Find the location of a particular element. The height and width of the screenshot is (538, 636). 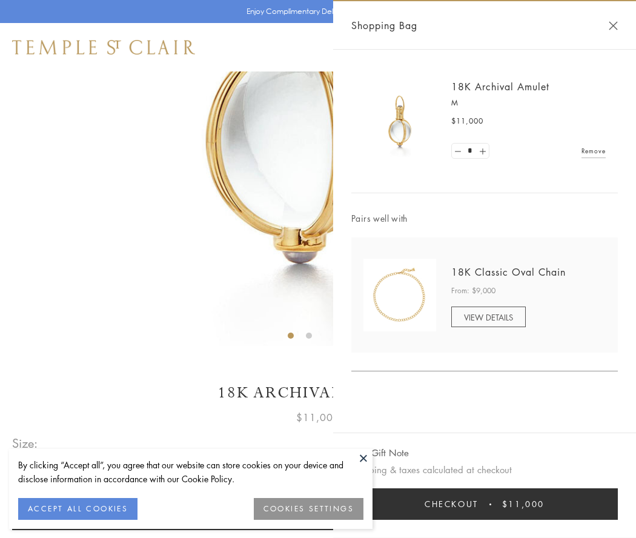

a: Remove is located at coordinates (593, 151).